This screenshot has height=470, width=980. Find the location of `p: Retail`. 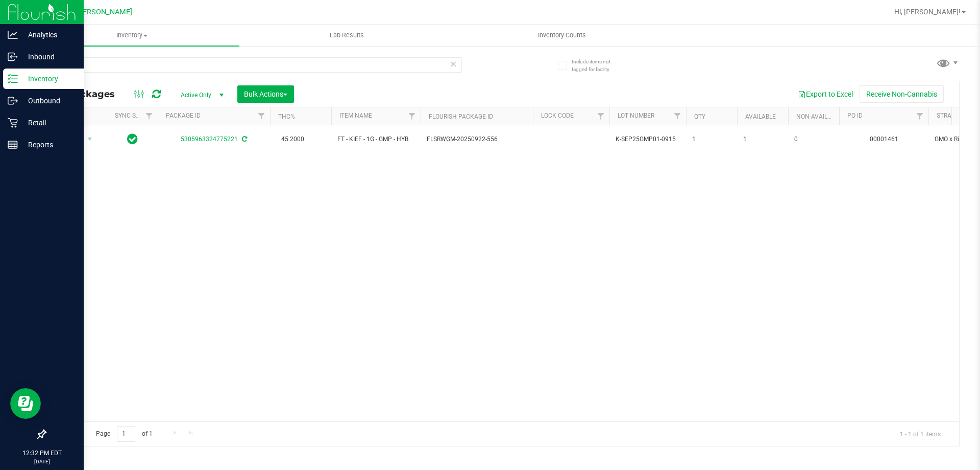

p: Retail is located at coordinates (49, 123).